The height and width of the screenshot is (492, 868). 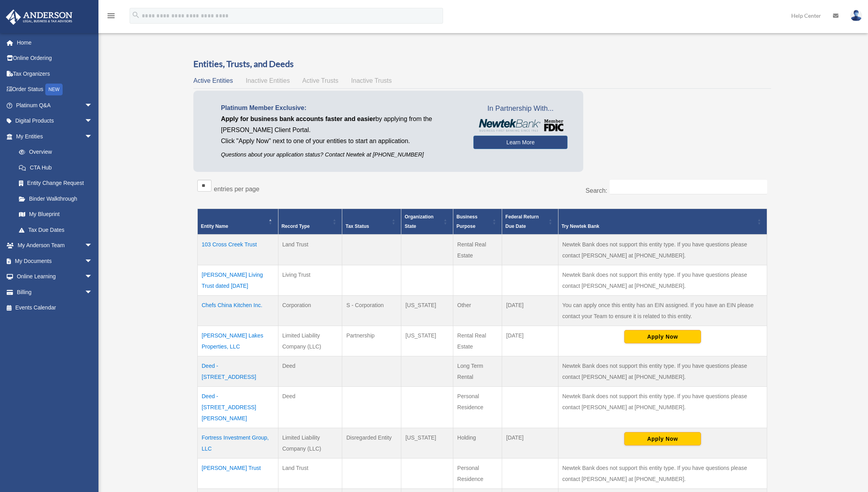 What do you see at coordinates (663, 222) in the screenshot?
I see `th: Try Newtek Bank : Activate to sort` at bounding box center [663, 222].